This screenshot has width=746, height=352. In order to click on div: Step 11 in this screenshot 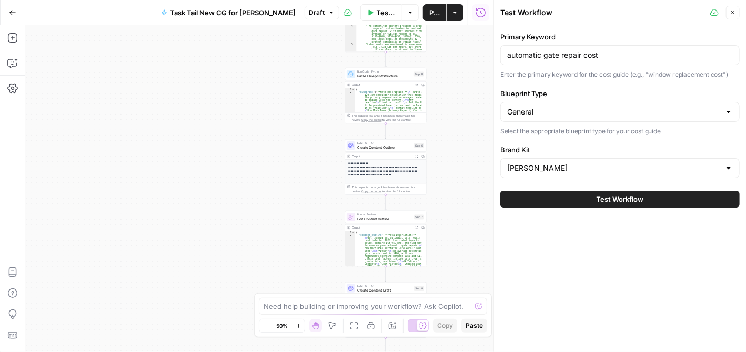, I will do `click(419, 74)`.